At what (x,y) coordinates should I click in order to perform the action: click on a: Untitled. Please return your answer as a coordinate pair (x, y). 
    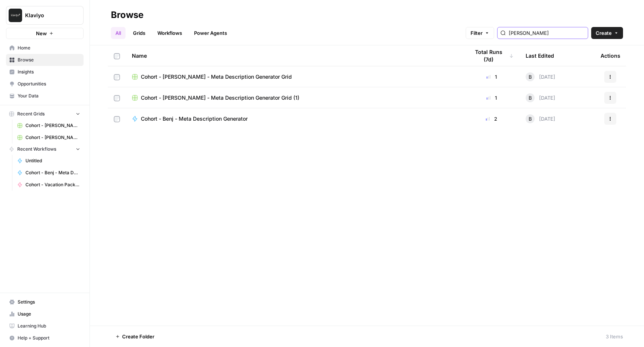
    Looking at the image, I should click on (49, 161).